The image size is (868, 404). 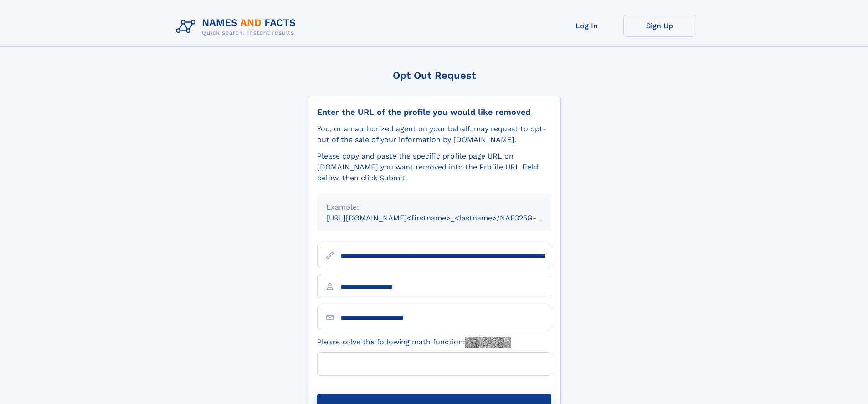 What do you see at coordinates (587, 26) in the screenshot?
I see `a: Log In` at bounding box center [587, 26].